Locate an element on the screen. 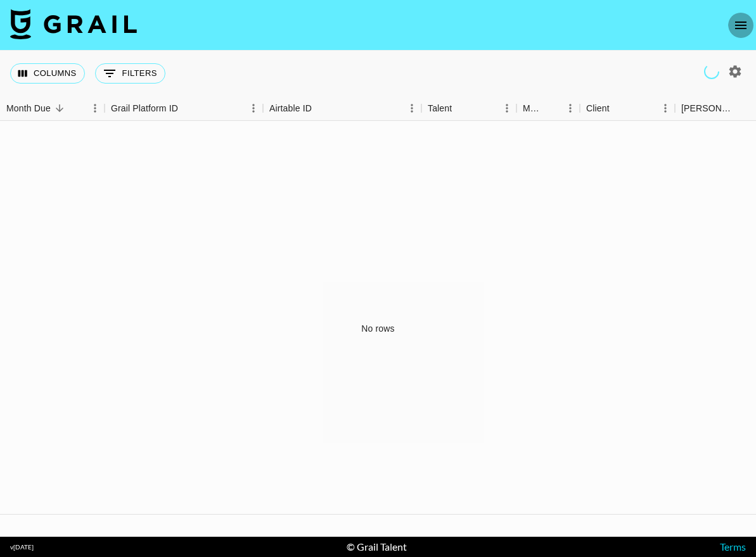 The image size is (756, 557). div: Month Due is located at coordinates (29, 108).